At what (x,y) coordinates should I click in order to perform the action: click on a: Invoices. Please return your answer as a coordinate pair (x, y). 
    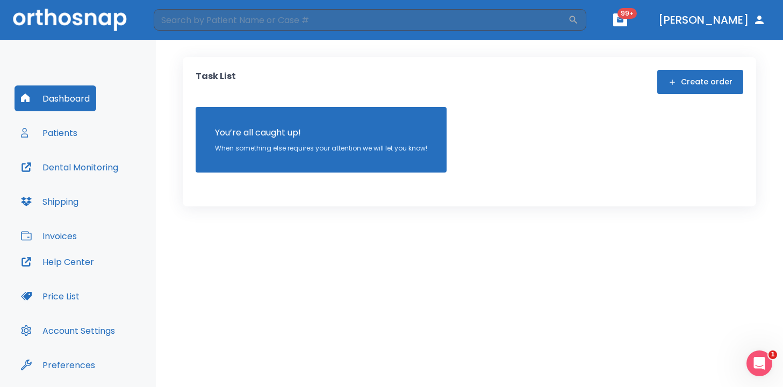
    Looking at the image, I should click on (49, 236).